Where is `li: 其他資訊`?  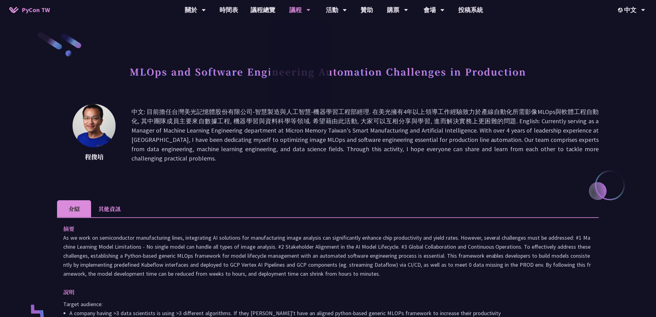
li: 其他資訊 is located at coordinates (109, 208).